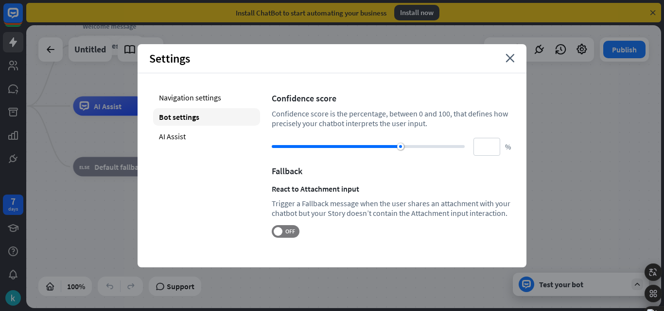 This screenshot has height=311, width=664. I want to click on div: Untitled, so click(90, 50).